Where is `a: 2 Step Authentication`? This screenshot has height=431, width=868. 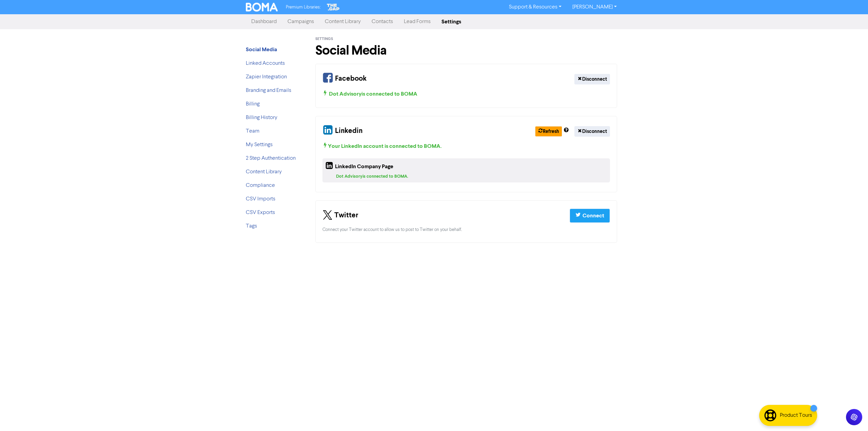 a: 2 Step Authentication is located at coordinates (271, 158).